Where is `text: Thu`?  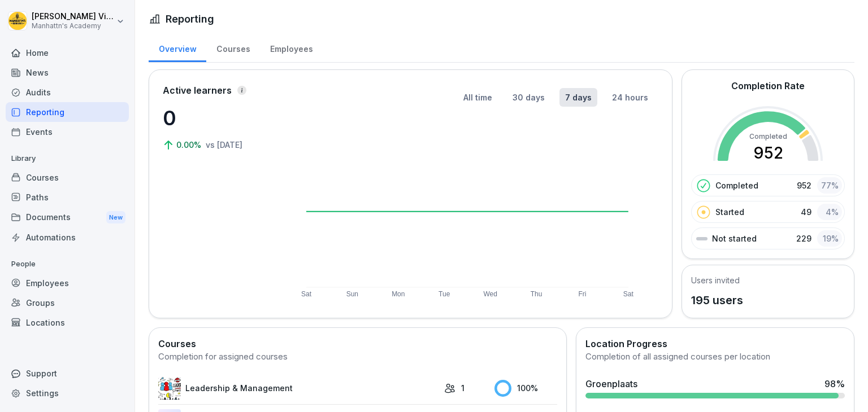
text: Thu is located at coordinates (536, 294).